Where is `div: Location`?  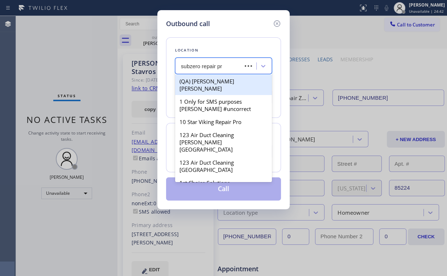 div: Location is located at coordinates (223, 50).